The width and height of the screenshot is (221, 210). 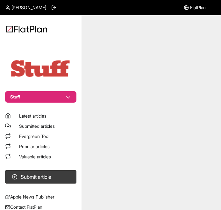 I want to click on span: Evergreen Tool, so click(x=34, y=136).